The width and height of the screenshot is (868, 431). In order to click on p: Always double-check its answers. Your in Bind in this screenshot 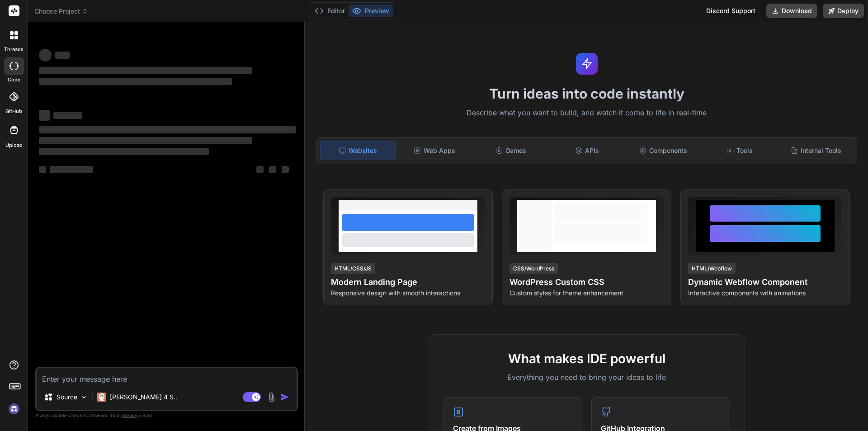, I will do `click(167, 415)`.